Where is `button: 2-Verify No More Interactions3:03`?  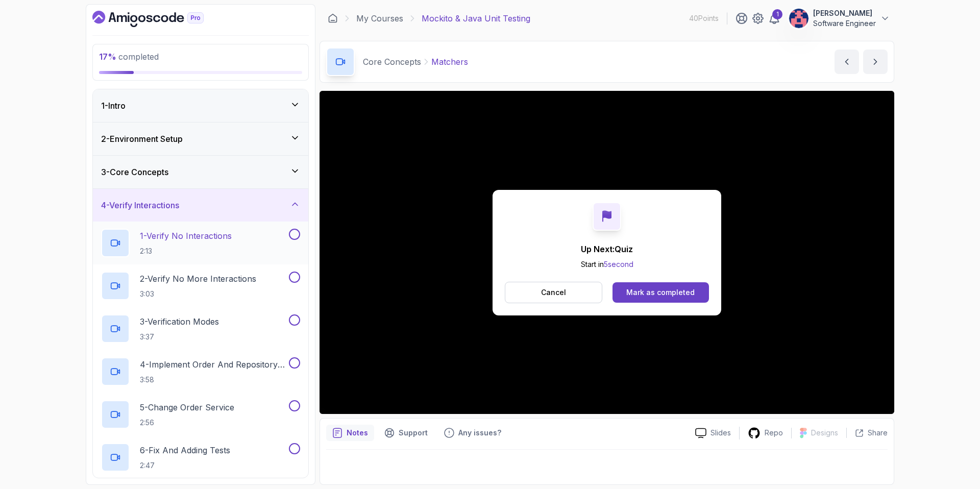
button: 2-Verify No More Interactions3:03 is located at coordinates (200, 286).